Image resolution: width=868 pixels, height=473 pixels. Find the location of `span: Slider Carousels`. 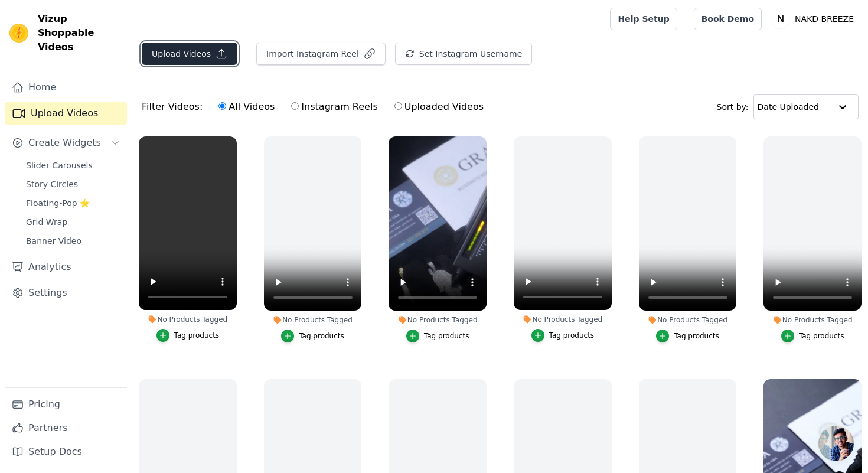

span: Slider Carousels is located at coordinates (59, 165).